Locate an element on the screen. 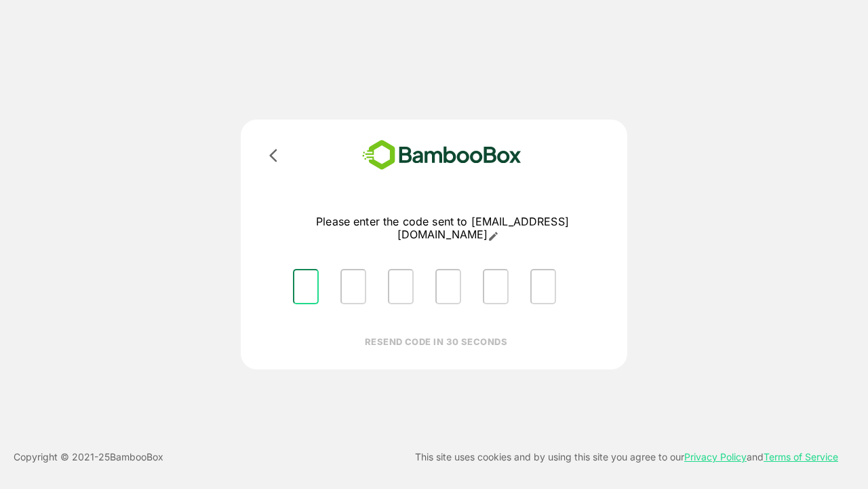 This screenshot has width=868, height=489. input: Please enter OTP character 5 is located at coordinates (496, 286).